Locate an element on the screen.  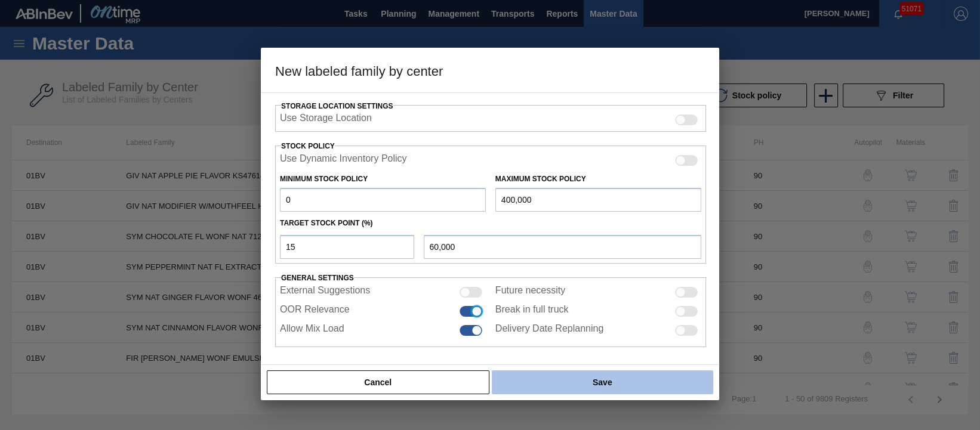
label: Delivery Date Replanning is located at coordinates (549, 331).